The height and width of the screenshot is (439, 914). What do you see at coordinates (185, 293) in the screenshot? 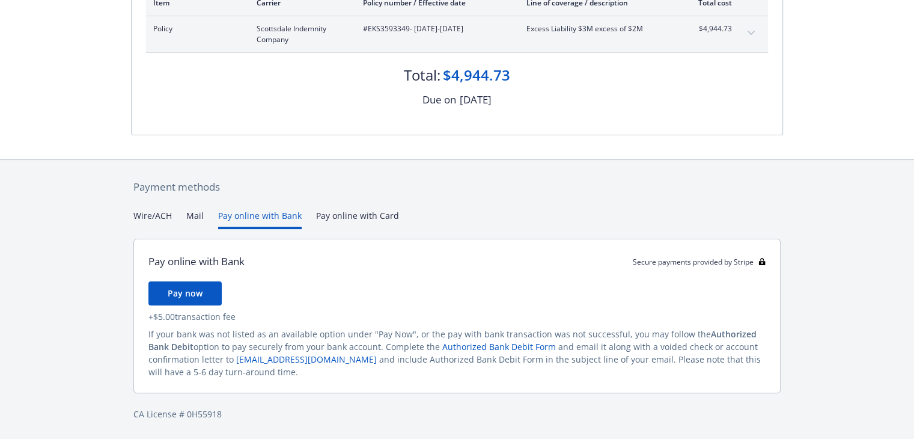
I see `span: Pay now` at bounding box center [185, 293].